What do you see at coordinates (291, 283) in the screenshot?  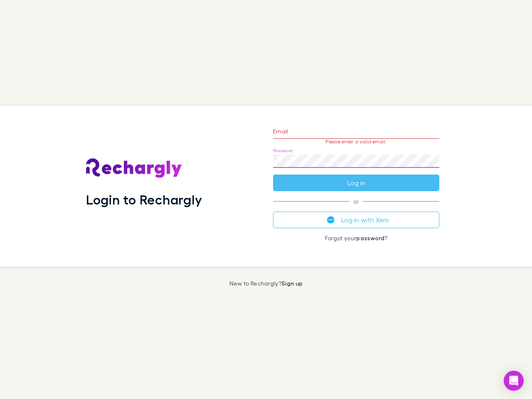 I see `a: Sign up` at bounding box center [291, 283].